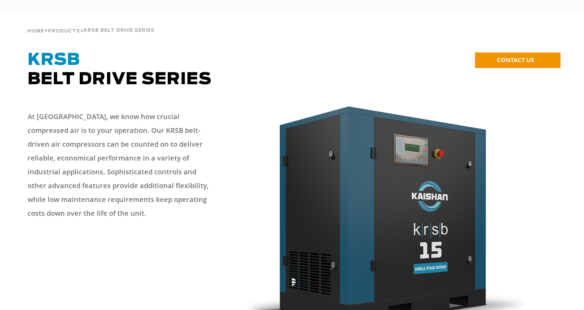 This screenshot has width=584, height=310. I want to click on span: KRSB, so click(54, 60).